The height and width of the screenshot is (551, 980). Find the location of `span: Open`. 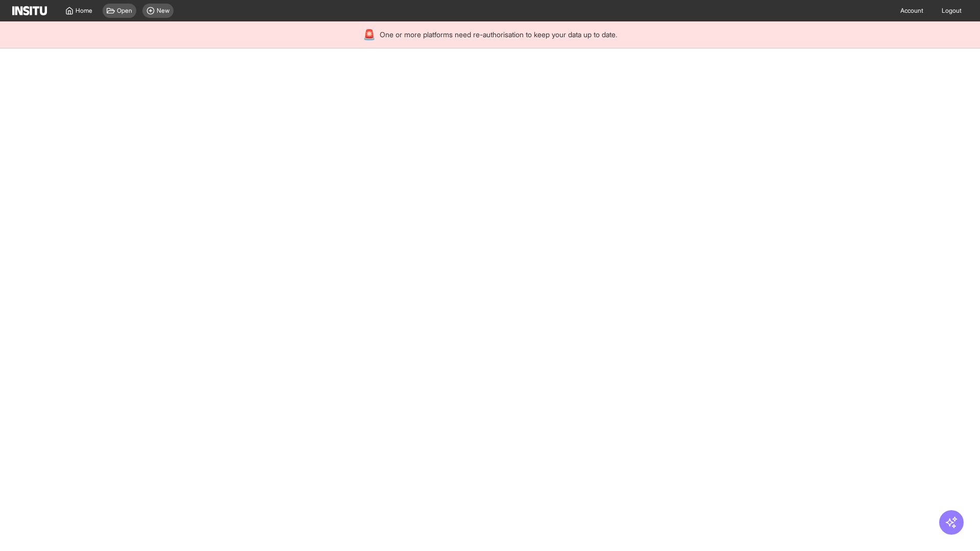

span: Open is located at coordinates (125, 10).